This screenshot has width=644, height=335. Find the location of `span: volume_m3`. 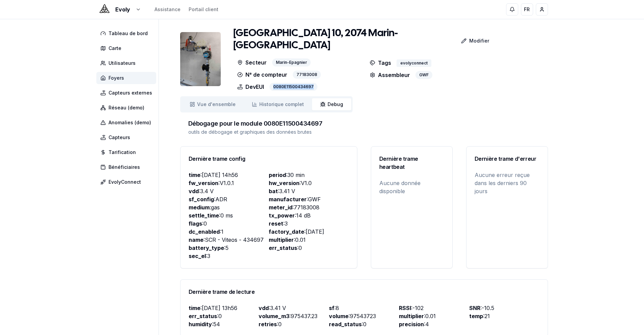

span: volume_m3 is located at coordinates (274, 316).